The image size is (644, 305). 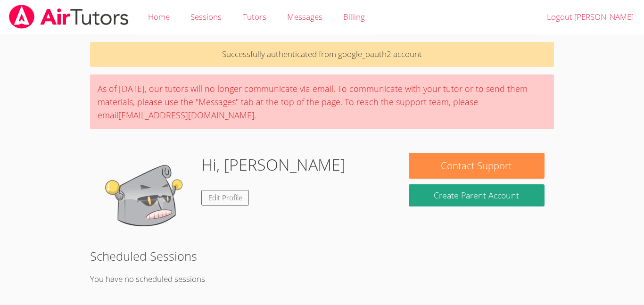 I want to click on h2: Scheduled Sessions, so click(x=322, y=256).